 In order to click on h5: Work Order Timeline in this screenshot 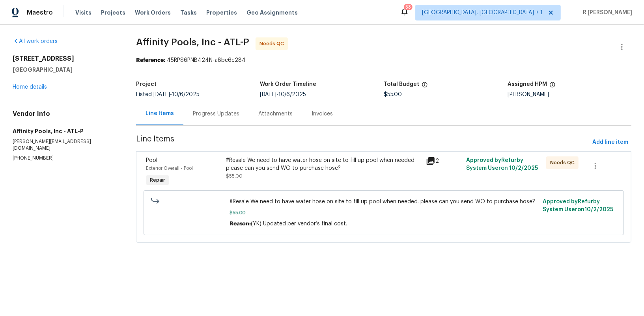, I will do `click(288, 84)`.